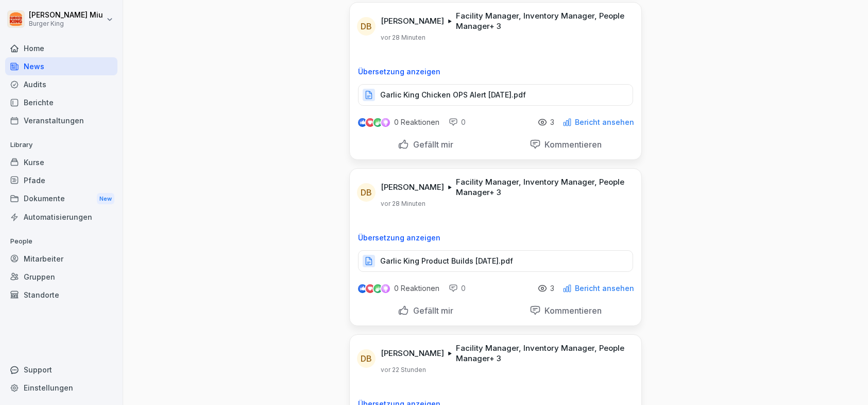 This screenshot has width=868, height=405. I want to click on a: Mitarbeiter, so click(61, 258).